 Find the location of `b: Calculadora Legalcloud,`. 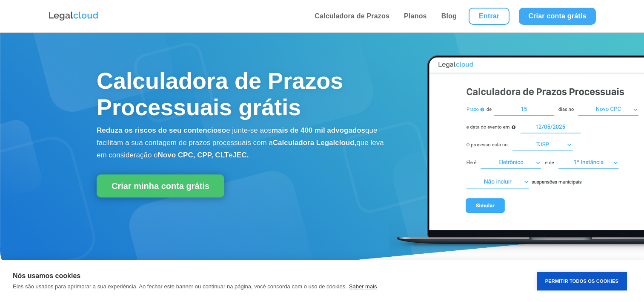

b: Calculadora Legalcloud, is located at coordinates (315, 142).